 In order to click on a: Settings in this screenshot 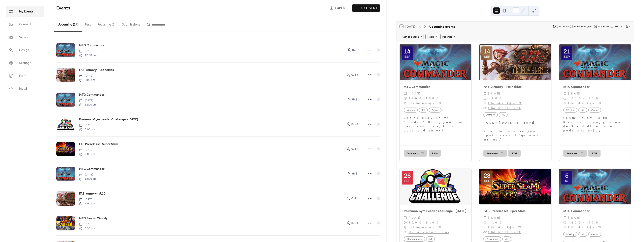, I will do `click(25, 63)`.